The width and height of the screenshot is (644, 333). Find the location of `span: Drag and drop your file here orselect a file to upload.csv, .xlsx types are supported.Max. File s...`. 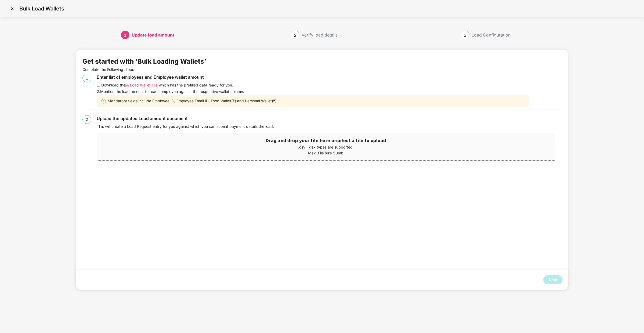

span: Drag and drop your file here orselect a file to upload.csv, .xlsx types are supported.Max. File s... is located at coordinates (326, 147).